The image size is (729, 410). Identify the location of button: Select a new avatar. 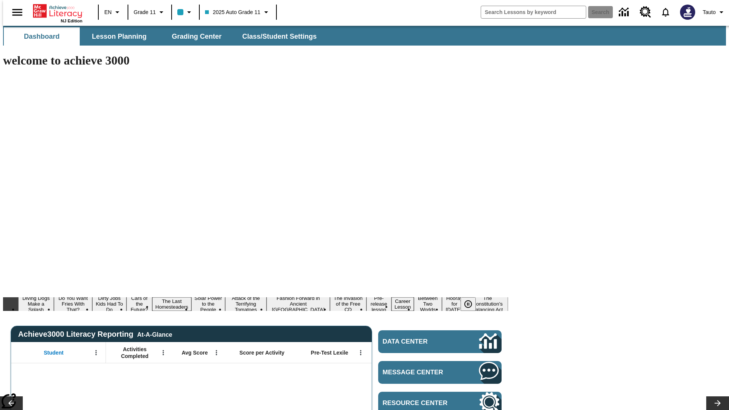
(688, 12).